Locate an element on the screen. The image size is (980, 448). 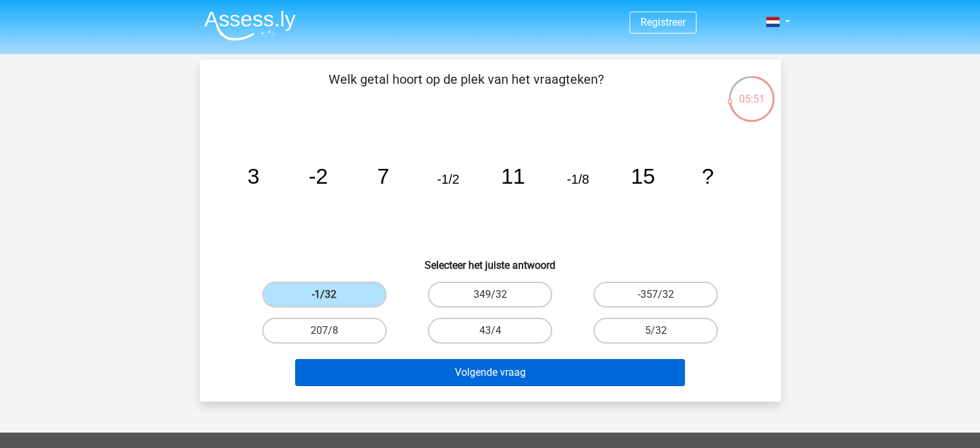
tspan: 11 is located at coordinates (512, 176).